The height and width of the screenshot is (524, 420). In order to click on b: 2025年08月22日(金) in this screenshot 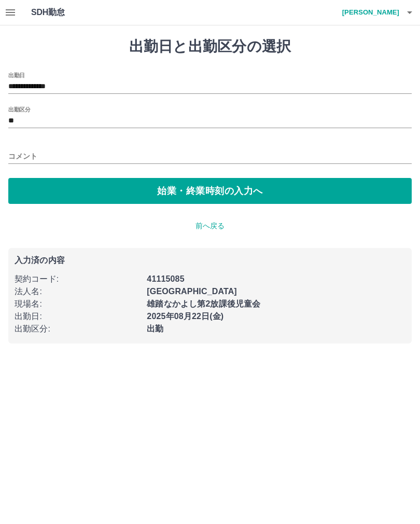, I will do `click(185, 316)`.